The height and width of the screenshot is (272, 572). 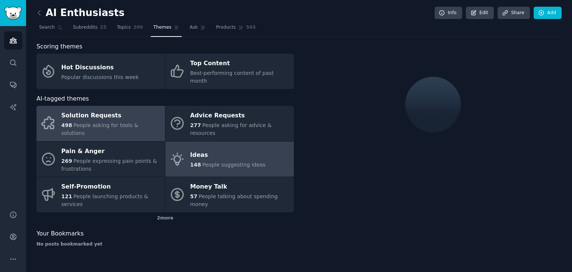 What do you see at coordinates (232, 77) in the screenshot?
I see `span: Best-performing content of past month` at bounding box center [232, 77].